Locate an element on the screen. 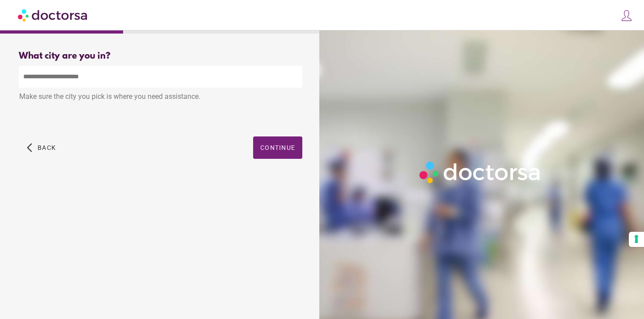 The image size is (644, 319). div: What city are you in? is located at coordinates (160, 56).